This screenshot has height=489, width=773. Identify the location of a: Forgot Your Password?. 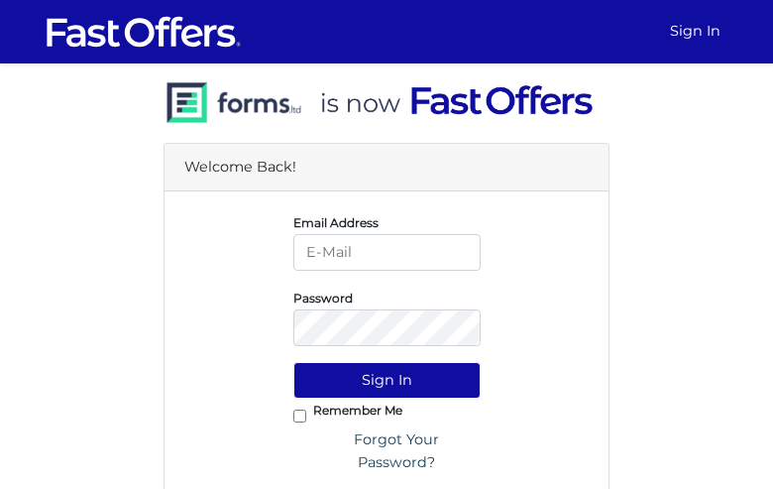
(397, 451).